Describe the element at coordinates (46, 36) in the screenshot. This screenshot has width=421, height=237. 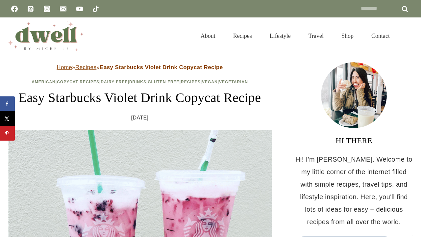
I see `img: DWELL by michelle` at that location.